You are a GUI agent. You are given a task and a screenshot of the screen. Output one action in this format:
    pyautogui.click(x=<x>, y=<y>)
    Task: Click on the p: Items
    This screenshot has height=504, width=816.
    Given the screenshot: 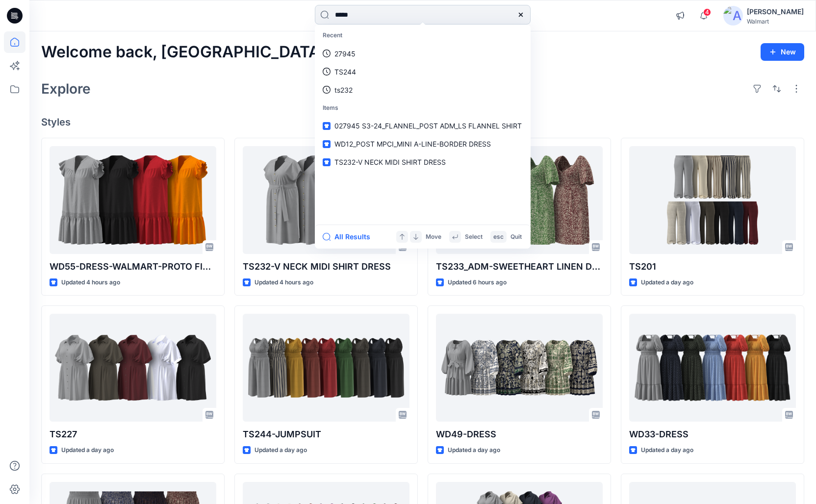 What is the action you would take?
    pyautogui.click(x=422, y=108)
    